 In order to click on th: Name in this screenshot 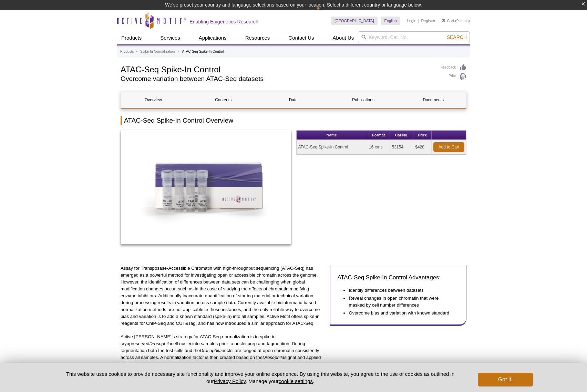, I will do `click(332, 135)`.